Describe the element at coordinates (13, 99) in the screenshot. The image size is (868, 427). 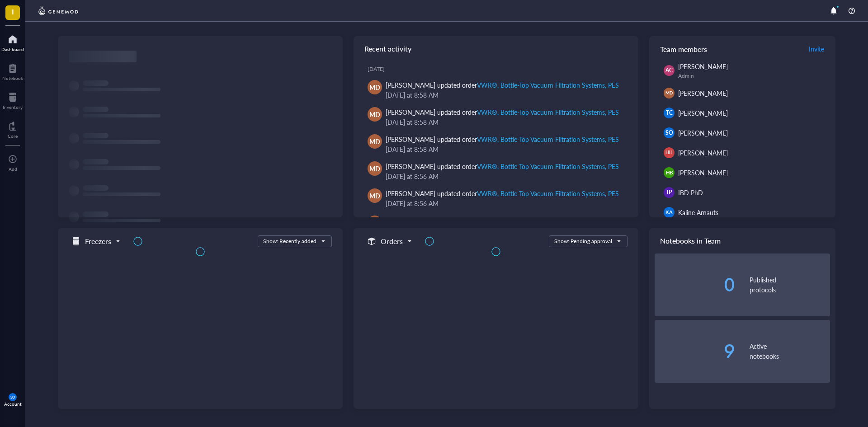
I see `a: Inventory` at that location.